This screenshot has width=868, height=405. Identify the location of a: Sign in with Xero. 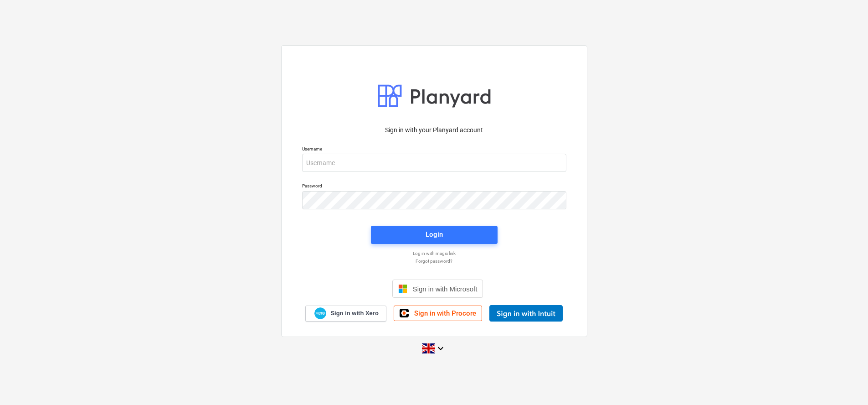
(346, 313).